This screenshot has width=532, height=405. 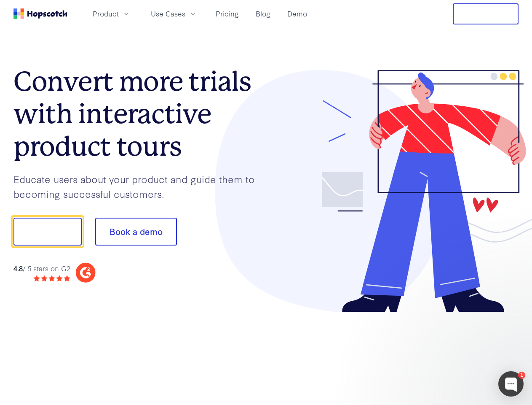 What do you see at coordinates (136, 232) in the screenshot?
I see `a: Book a demo` at bounding box center [136, 232].